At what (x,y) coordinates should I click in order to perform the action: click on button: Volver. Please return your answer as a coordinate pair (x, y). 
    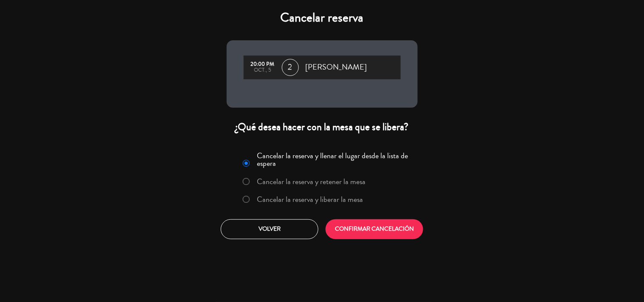
    Looking at the image, I should click on (270, 229).